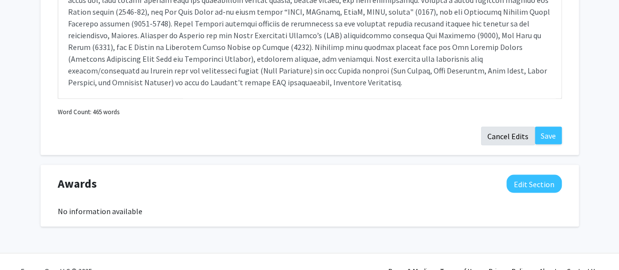 This screenshot has width=619, height=270. Describe the element at coordinates (310, 211) in the screenshot. I see `div: No information available` at that location.